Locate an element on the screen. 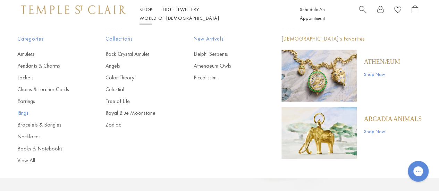 The height and width of the screenshot is (191, 439). a: Open Shopping Bag is located at coordinates (415, 14).